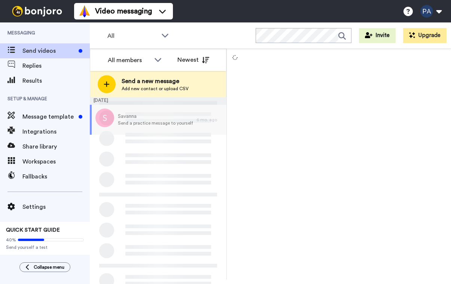 Image resolution: width=451 pixels, height=284 pixels. What do you see at coordinates (378, 36) in the screenshot?
I see `a: Invite` at bounding box center [378, 36].